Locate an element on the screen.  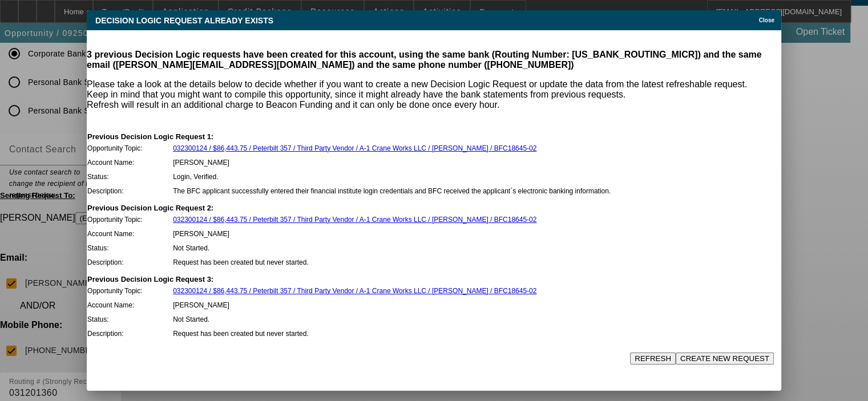
span: Decision Logic Request Already Exists is located at coordinates (184, 21).